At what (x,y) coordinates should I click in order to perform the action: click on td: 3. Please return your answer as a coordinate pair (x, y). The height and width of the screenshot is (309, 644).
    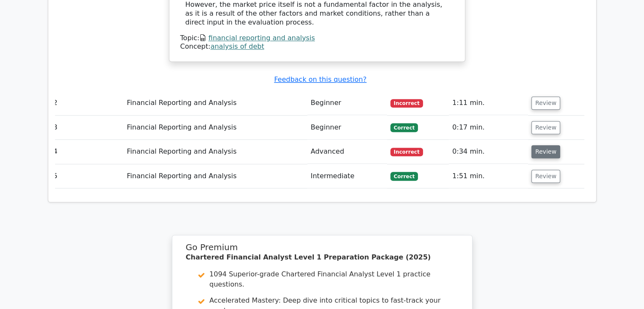
    Looking at the image, I should click on (86, 127).